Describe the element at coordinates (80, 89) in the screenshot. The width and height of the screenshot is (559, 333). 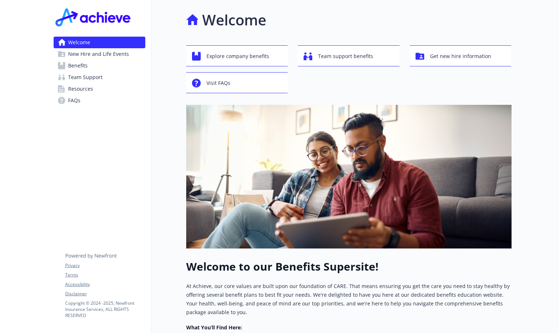
I see `span: Resources` at that location.